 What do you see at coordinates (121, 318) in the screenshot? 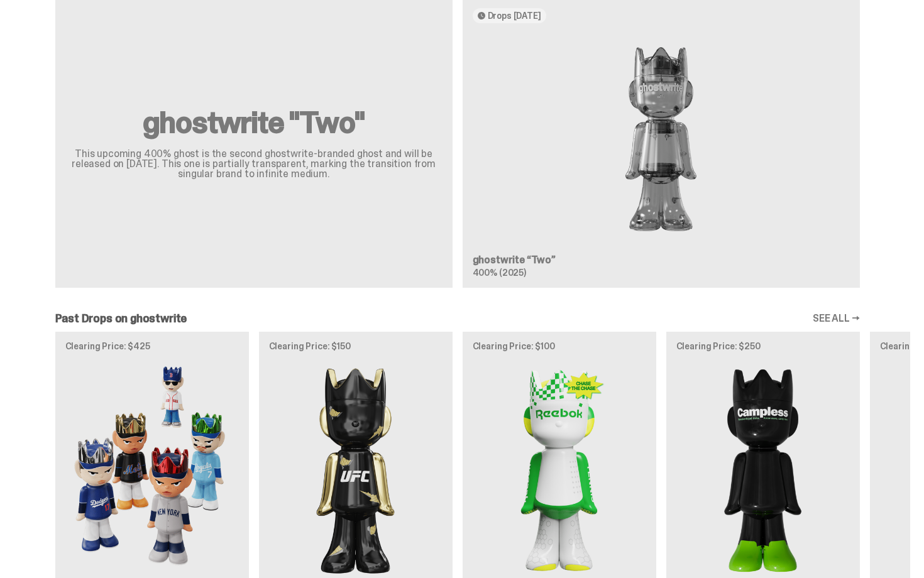
I see `h2: Past Drops on ghostwrite` at bounding box center [121, 318].